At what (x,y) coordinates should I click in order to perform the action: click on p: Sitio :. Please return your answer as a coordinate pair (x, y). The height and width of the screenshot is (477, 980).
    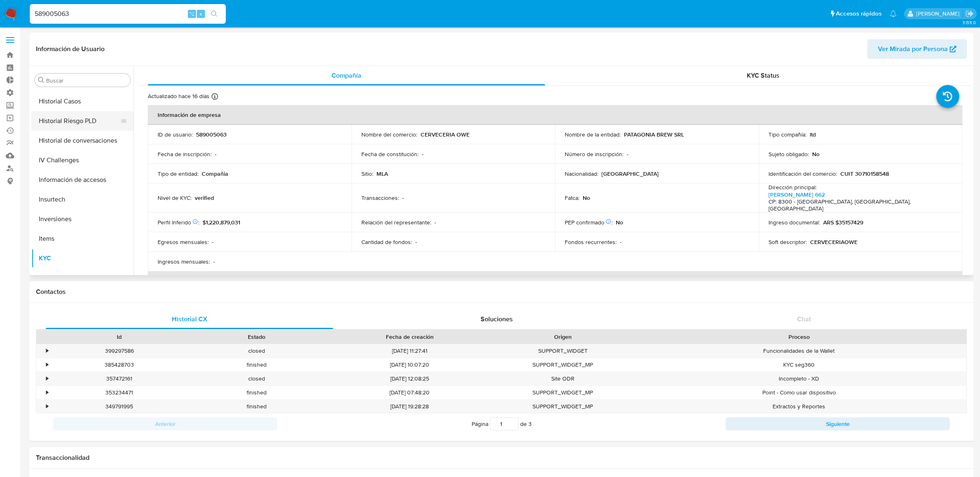
    Looking at the image, I should click on (367, 173).